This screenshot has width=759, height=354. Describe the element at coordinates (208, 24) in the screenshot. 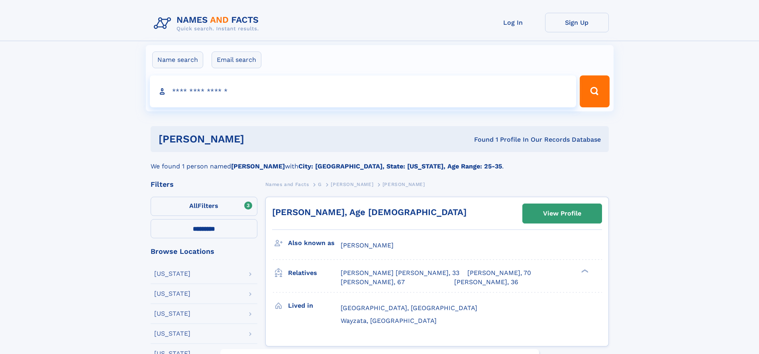

I see `img: Logo Names and Facts` at that location.